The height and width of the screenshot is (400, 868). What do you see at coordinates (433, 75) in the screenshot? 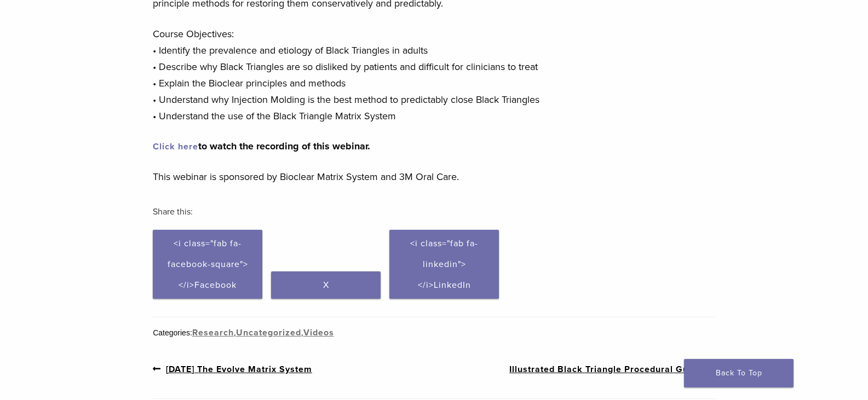
I see `p: Course Objectives: • Identify the prevalence and etiology of Black Triangles in adults • Describe...` at bounding box center [433, 75].